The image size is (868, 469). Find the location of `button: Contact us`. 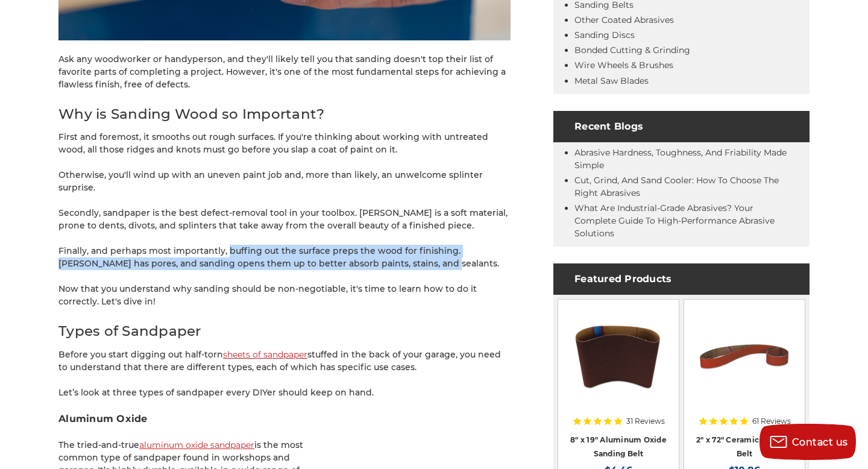

button: Contact us is located at coordinates (808, 442).